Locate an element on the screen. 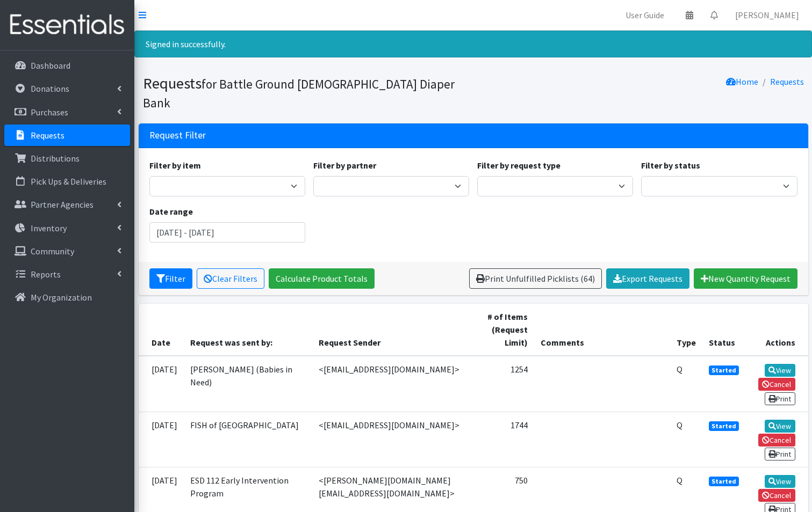 This screenshot has width=812, height=512. label: Filter by request type is located at coordinates (519, 165).